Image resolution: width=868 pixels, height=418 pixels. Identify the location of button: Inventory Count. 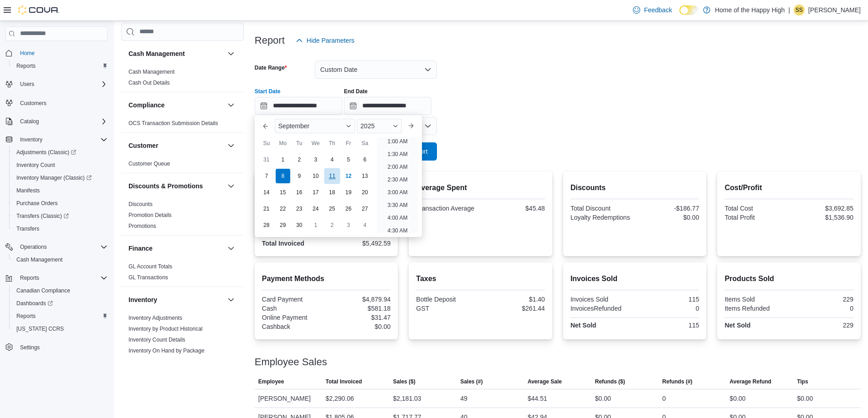
(60, 165).